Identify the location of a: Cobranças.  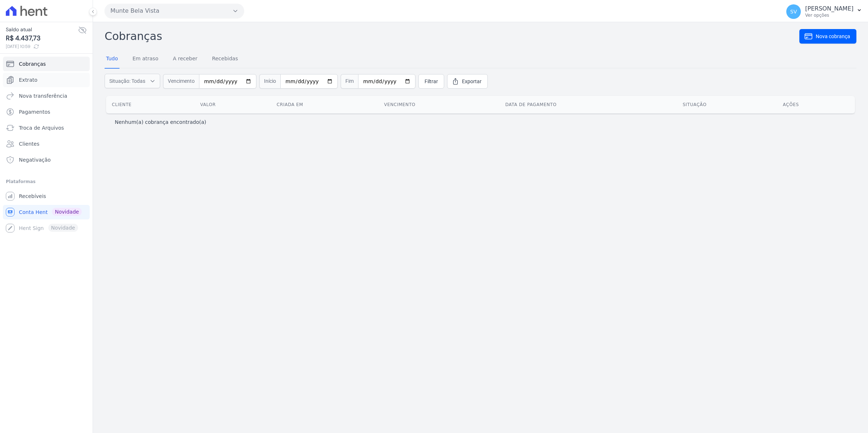
(46, 64).